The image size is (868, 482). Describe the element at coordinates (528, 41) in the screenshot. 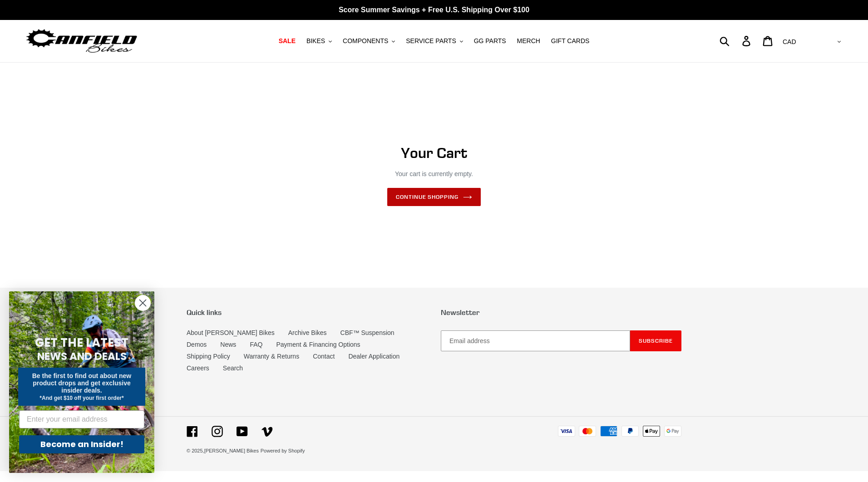

I see `a: MERCH` at that location.